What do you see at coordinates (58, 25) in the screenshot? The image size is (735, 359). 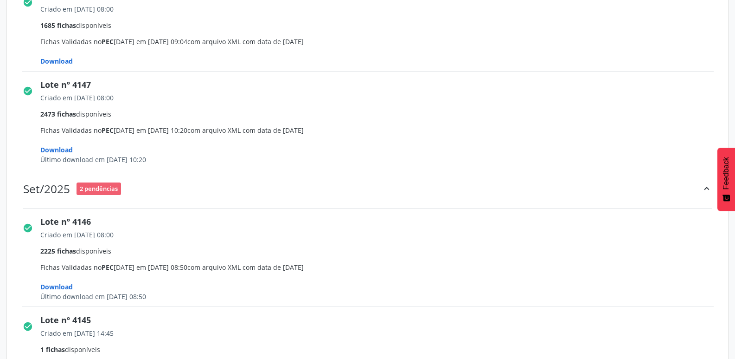 I see `span: 1685 fichas` at bounding box center [58, 25].